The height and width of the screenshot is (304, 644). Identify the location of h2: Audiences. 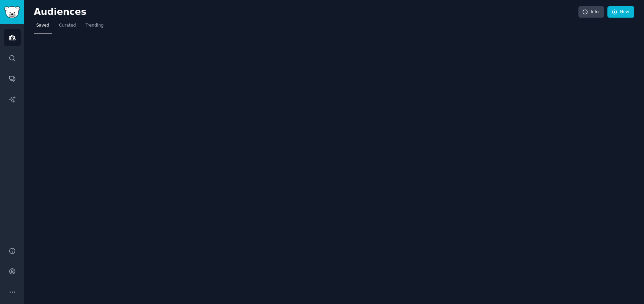
(306, 12).